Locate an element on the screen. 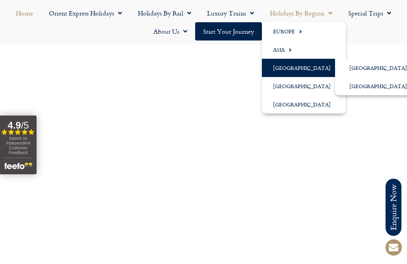 The image size is (407, 264). a: Special Trips is located at coordinates (370, 13).